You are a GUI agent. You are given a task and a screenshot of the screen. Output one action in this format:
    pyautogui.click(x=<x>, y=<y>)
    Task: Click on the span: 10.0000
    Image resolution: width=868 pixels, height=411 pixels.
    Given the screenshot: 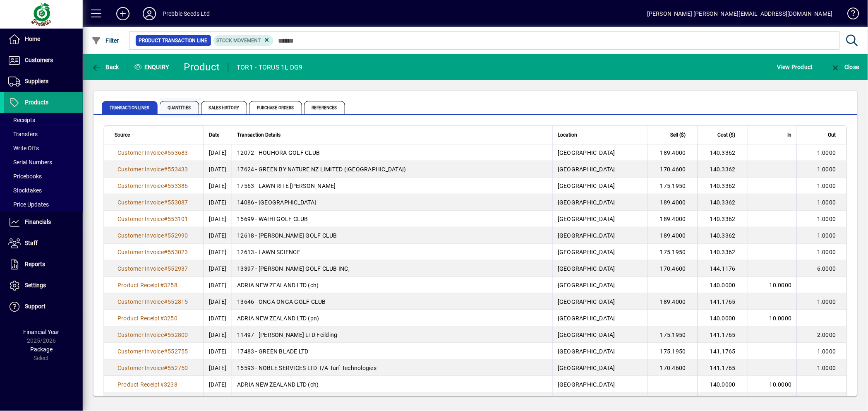 What is the action you would take?
    pyautogui.click(x=780, y=384)
    